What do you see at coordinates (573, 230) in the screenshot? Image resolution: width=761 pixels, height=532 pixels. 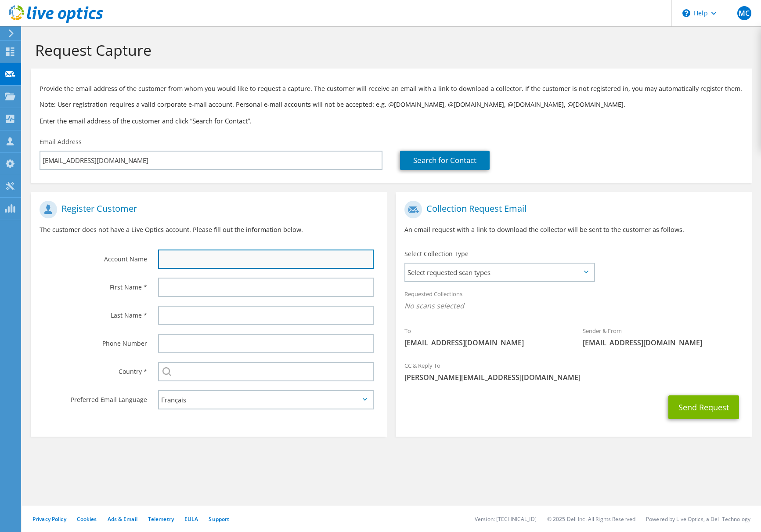 I see `p: An email request with a link to download the collector will be sent to the customer as follows.` at bounding box center [573, 230].